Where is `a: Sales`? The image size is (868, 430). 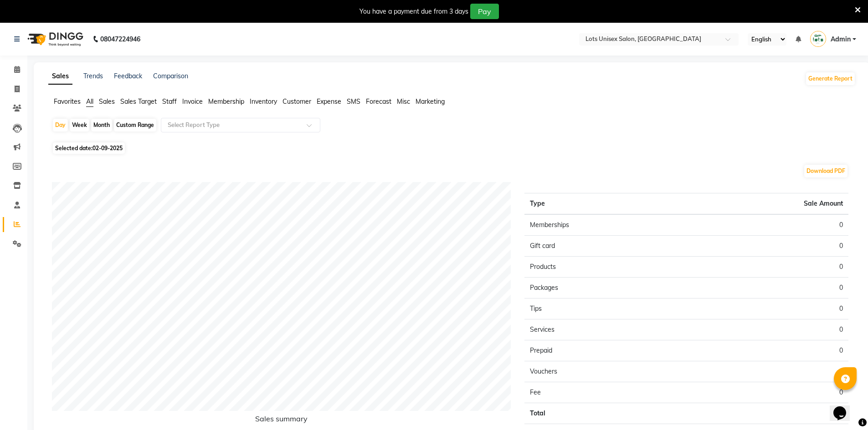
a: Sales is located at coordinates (60, 76).